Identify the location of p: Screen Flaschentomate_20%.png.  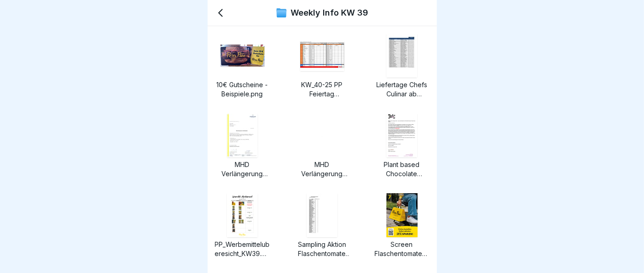
(402, 249).